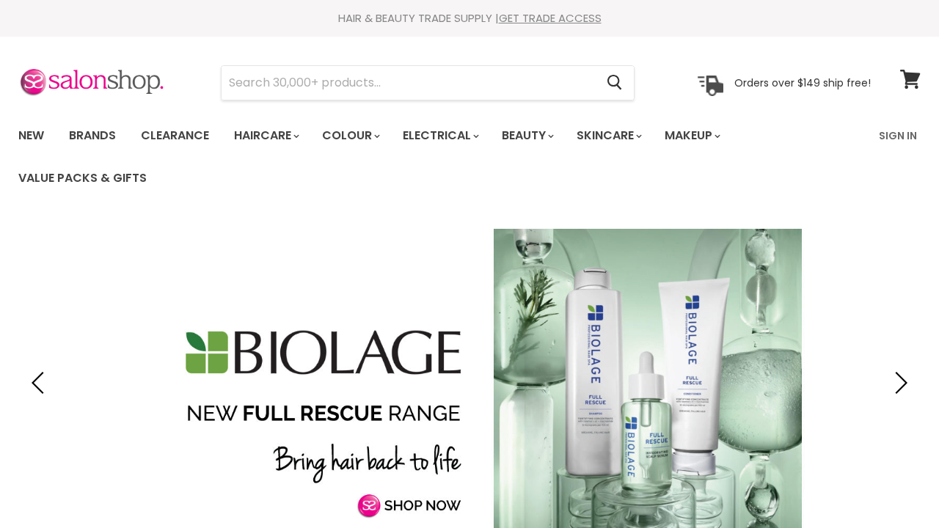  Describe the element at coordinates (527, 136) in the screenshot. I see `a: Beauty` at that location.